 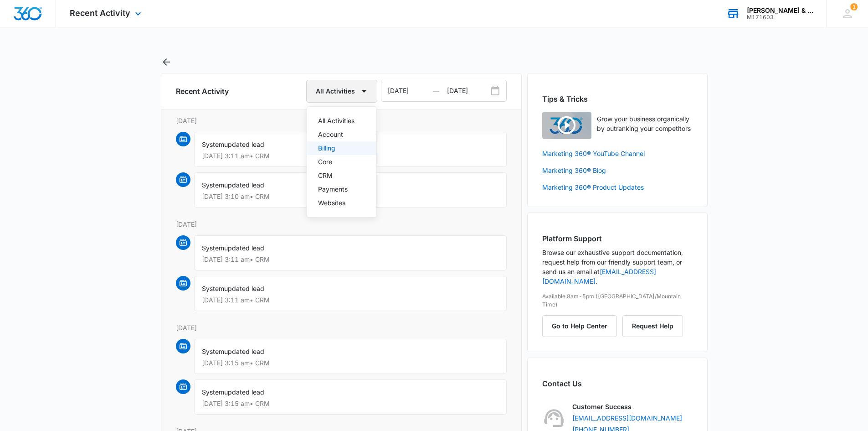 I want to click on button: CRM, so click(x=342, y=176).